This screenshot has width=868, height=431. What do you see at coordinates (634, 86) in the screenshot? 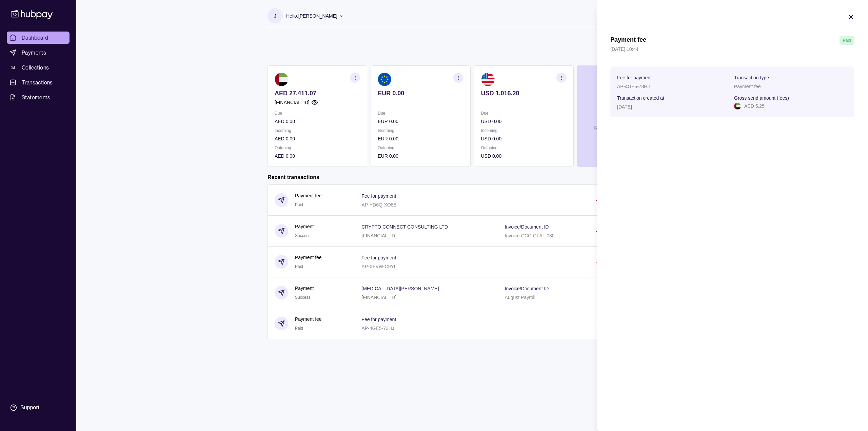
I see `p: AP-4GE5-73HJ` at bounding box center [634, 86].